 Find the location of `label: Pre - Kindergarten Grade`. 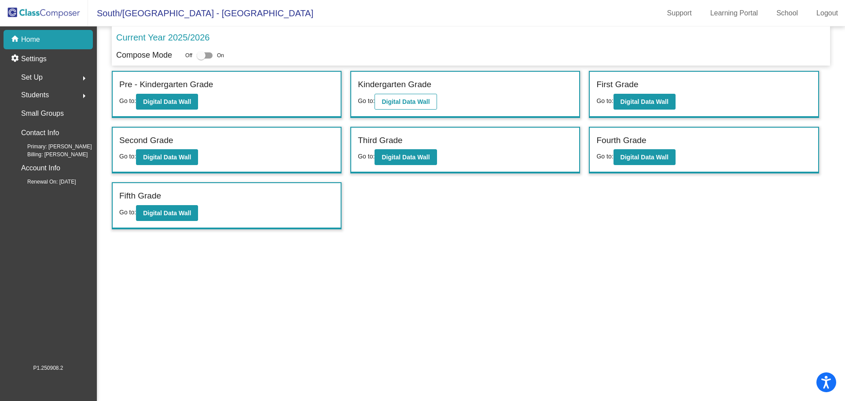

label: Pre - Kindergarten Grade is located at coordinates (166, 84).